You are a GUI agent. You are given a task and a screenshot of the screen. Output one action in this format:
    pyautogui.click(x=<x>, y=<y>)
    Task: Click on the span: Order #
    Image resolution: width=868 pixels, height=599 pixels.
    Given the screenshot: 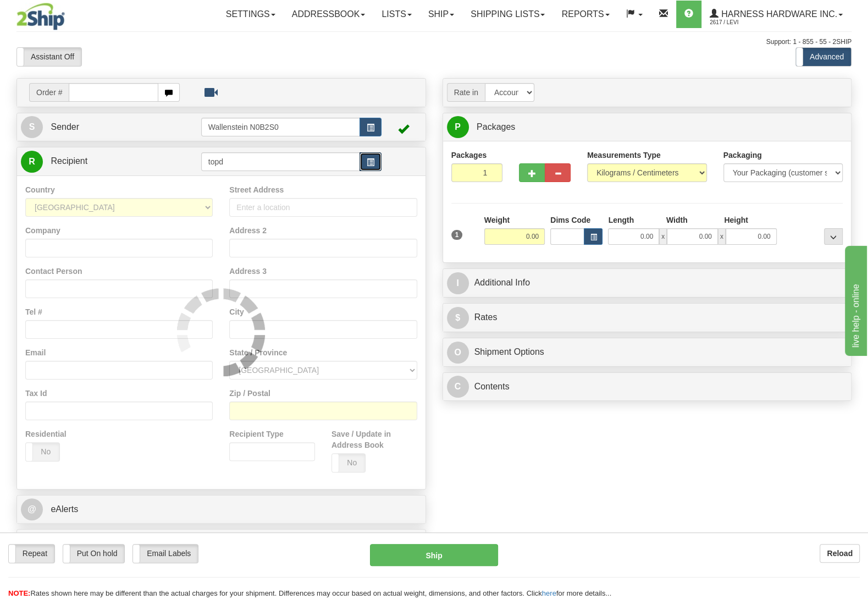 What is the action you would take?
    pyautogui.click(x=49, y=92)
    